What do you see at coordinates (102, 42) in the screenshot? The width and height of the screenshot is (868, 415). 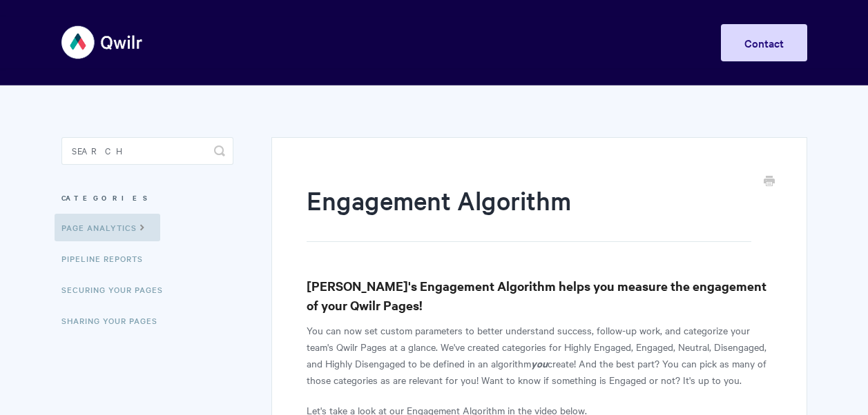 I see `img: Qwilr Help Center` at bounding box center [102, 42].